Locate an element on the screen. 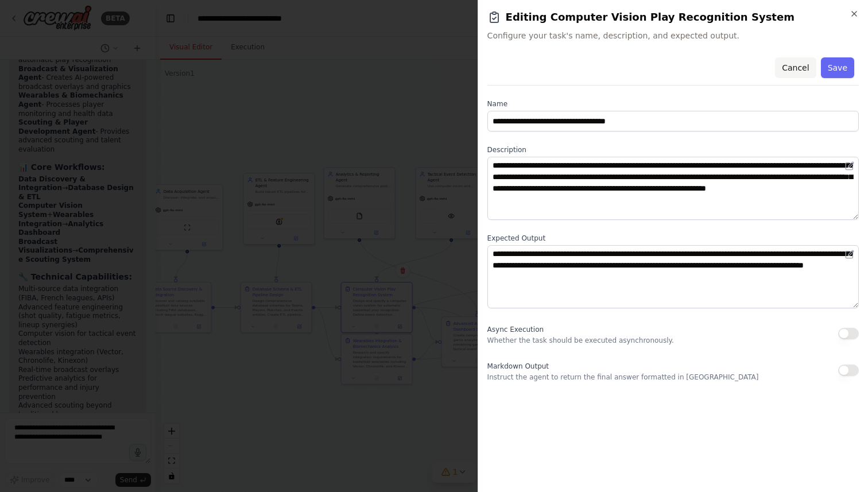 The image size is (868, 492). span: Async Execution is located at coordinates (515, 330).